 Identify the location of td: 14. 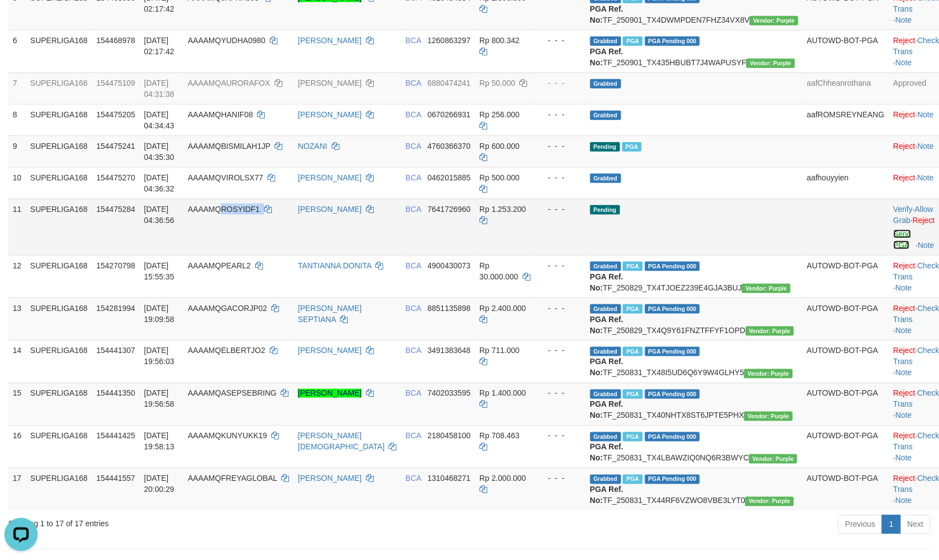
(17, 361).